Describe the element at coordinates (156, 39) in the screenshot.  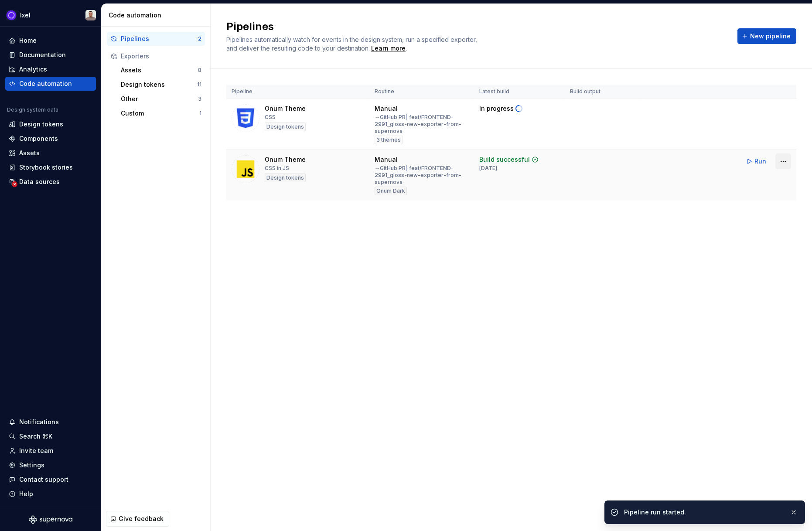
I see `button: Pipelines2` at that location.